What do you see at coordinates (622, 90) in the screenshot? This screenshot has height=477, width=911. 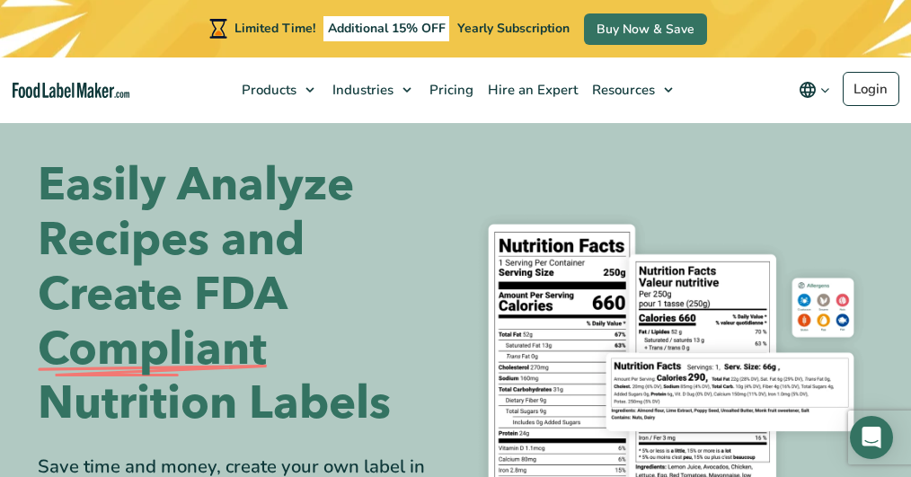 I see `span: Resources` at bounding box center [622, 90].